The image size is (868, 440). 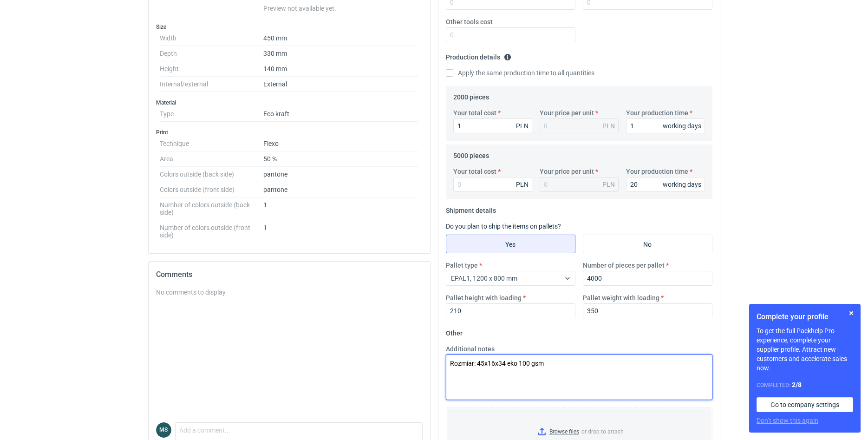 I want to click on p: To get the full Packhelp Pro experience, complete your supplier profile. Attract new customers an..., so click(x=806, y=349).